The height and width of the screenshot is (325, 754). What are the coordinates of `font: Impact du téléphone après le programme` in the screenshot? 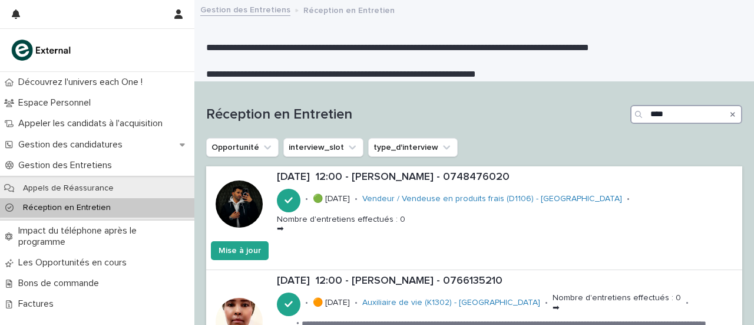 It's located at (77, 236).